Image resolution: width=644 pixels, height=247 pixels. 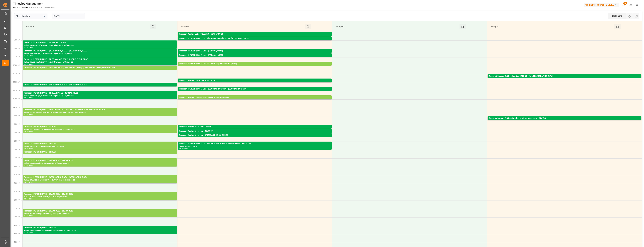 I want to click on div: Ramp B, so click(x=242, y=26).